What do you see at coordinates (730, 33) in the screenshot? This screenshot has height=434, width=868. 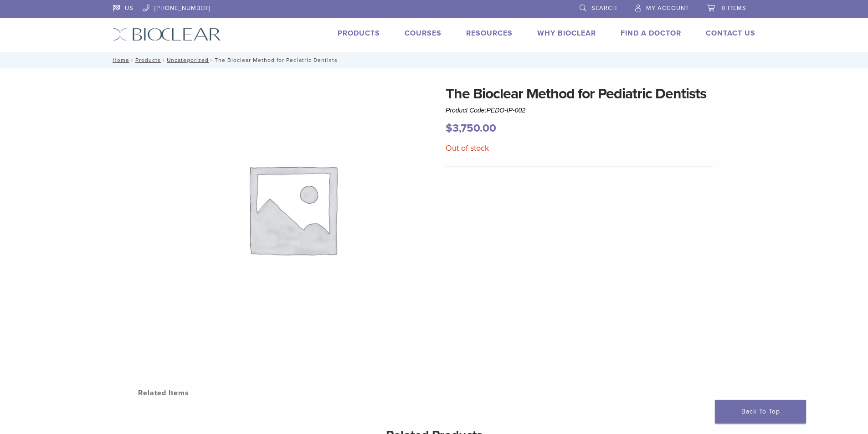 I see `a: Contact Us` at bounding box center [730, 33].